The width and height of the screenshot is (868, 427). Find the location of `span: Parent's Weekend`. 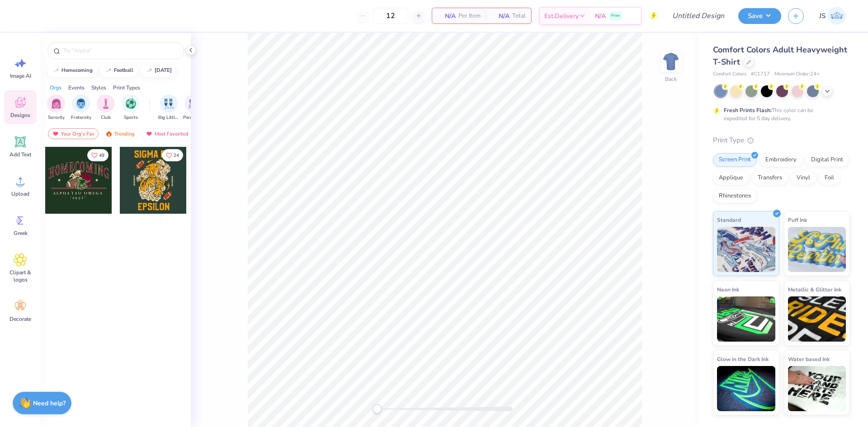

span: Parent's Weekend is located at coordinates (194, 118).